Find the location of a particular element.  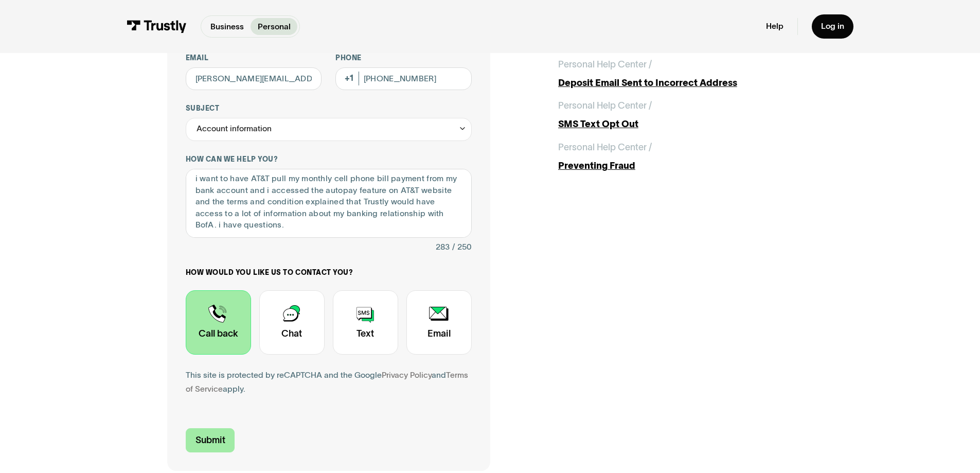

a: Personal is located at coordinates (274, 26).